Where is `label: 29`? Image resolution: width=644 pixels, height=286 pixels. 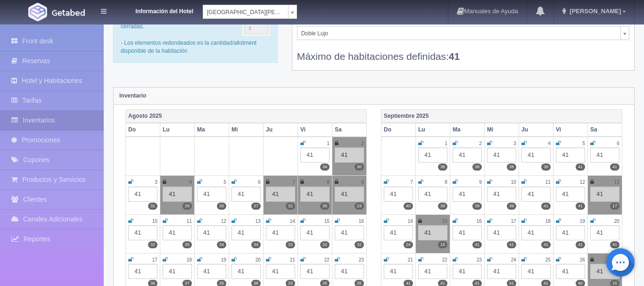 label: 29 is located at coordinates (187, 206).